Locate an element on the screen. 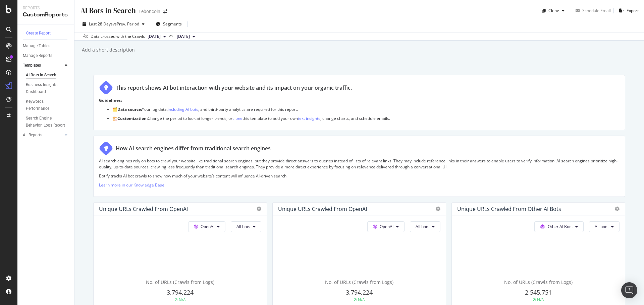 The width and height of the screenshot is (644, 305). a: text insights is located at coordinates (309, 118).